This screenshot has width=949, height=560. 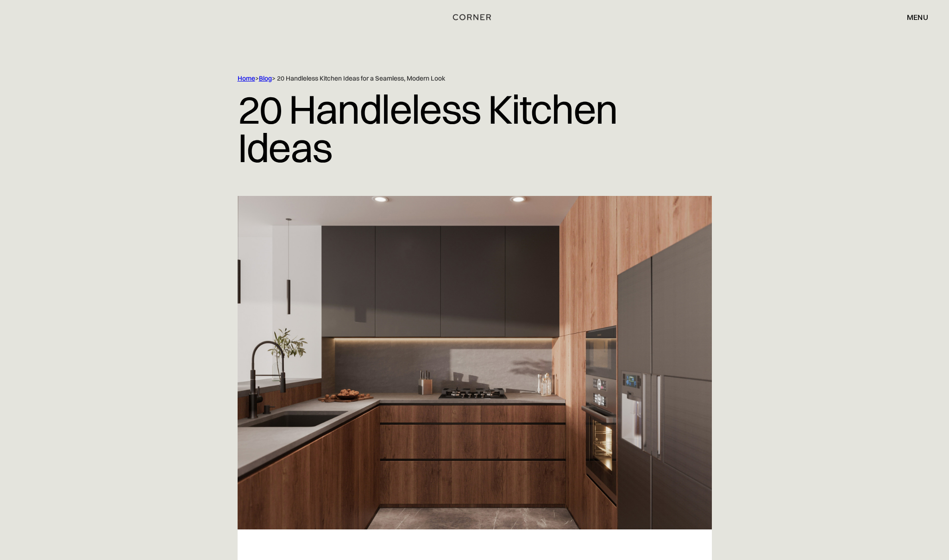 I want to click on h1: 20 Handleless Kitchen Ideas, so click(x=474, y=129).